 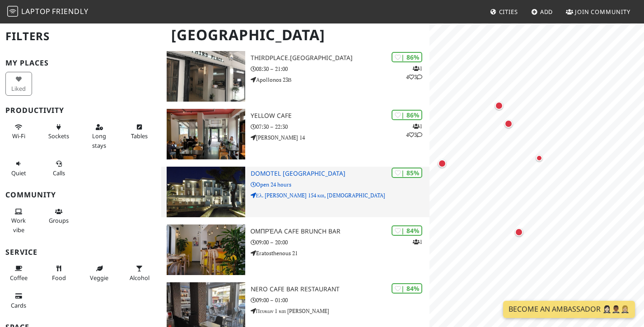 I want to click on a: Ομπρέλα Cafe Brunch Bar | 84% 1 Ομπρέλα Cafe Brunch Bar 09:00 – 20:00 Eratosthenous 21, so click(x=295, y=250).